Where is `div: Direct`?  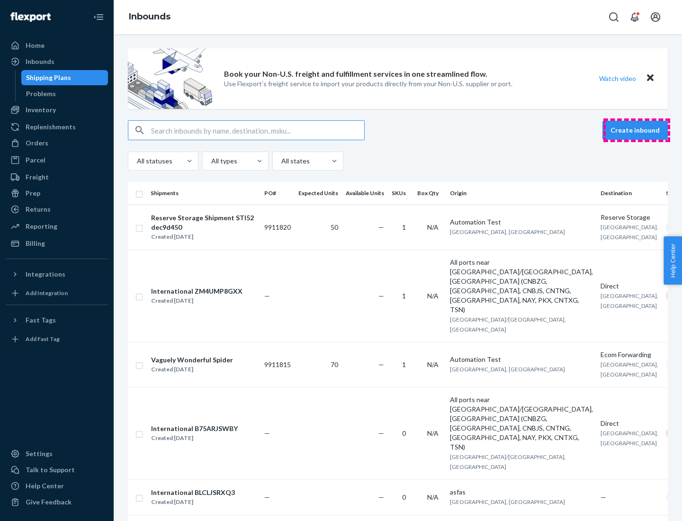
div: Direct is located at coordinates (629, 286).